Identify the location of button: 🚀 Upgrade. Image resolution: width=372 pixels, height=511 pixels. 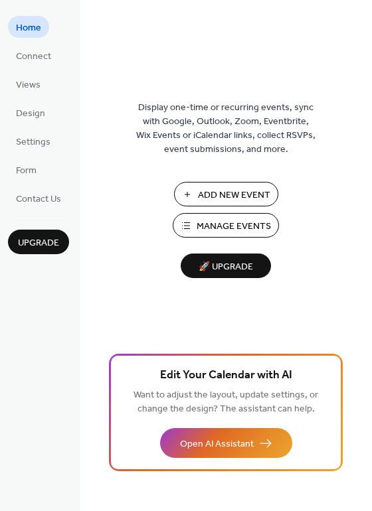
(226, 266).